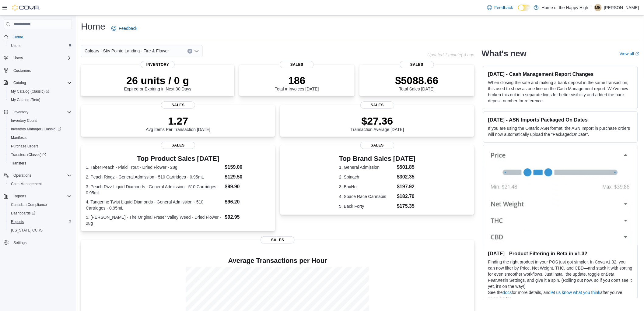 This screenshot has height=311, width=644. I want to click on span: Inventory Count, so click(23, 121).